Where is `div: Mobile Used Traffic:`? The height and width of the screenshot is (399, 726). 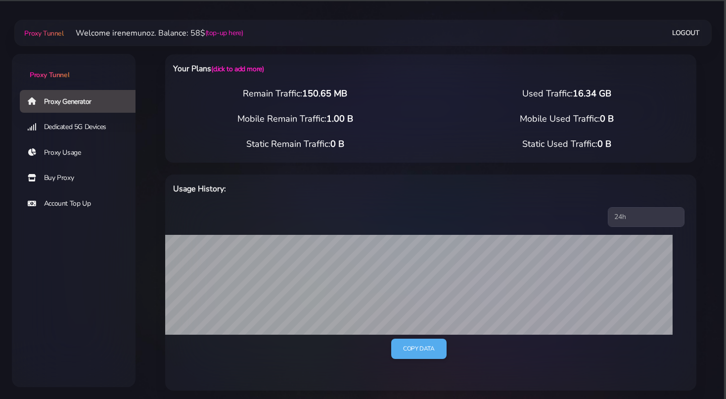
div: Mobile Used Traffic: is located at coordinates (566, 119).